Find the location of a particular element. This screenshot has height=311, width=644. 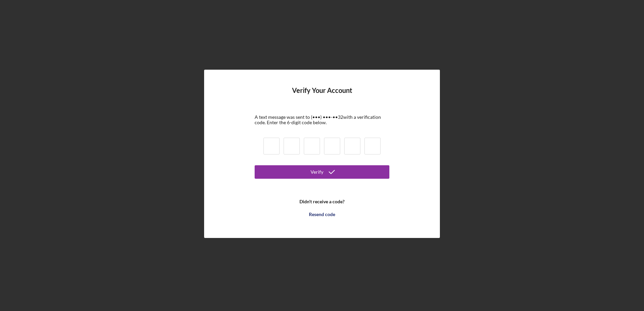

b: Didn't receive a code? is located at coordinates (322, 201).